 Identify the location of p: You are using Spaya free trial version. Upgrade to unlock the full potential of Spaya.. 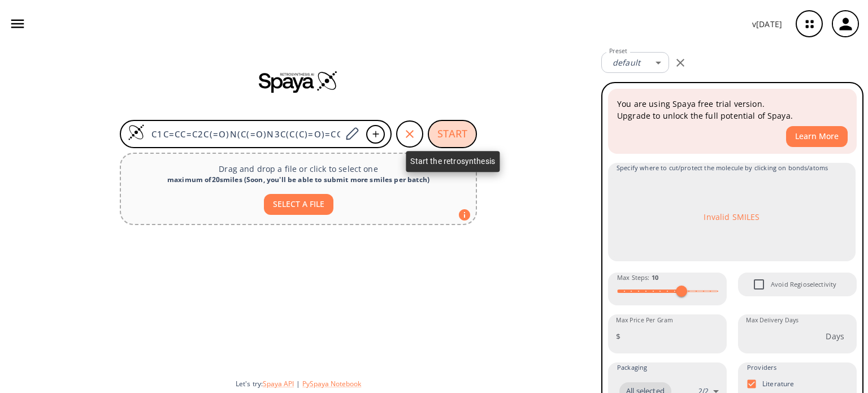
(733, 109).